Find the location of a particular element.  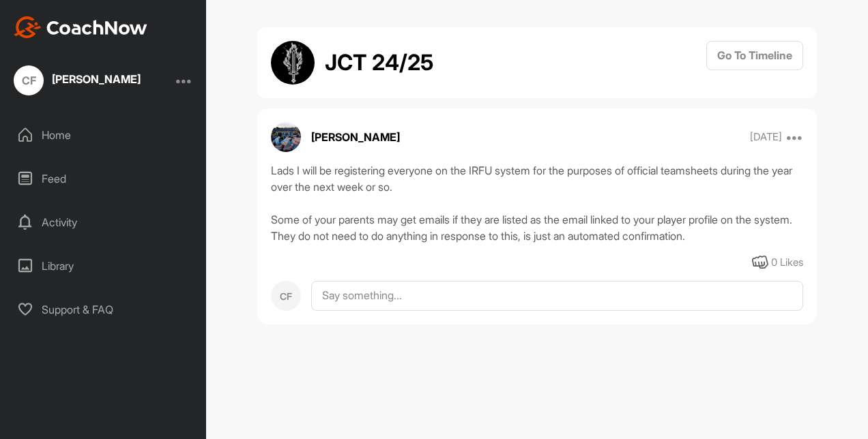

h2: JCT 24/25 is located at coordinates (379, 63).